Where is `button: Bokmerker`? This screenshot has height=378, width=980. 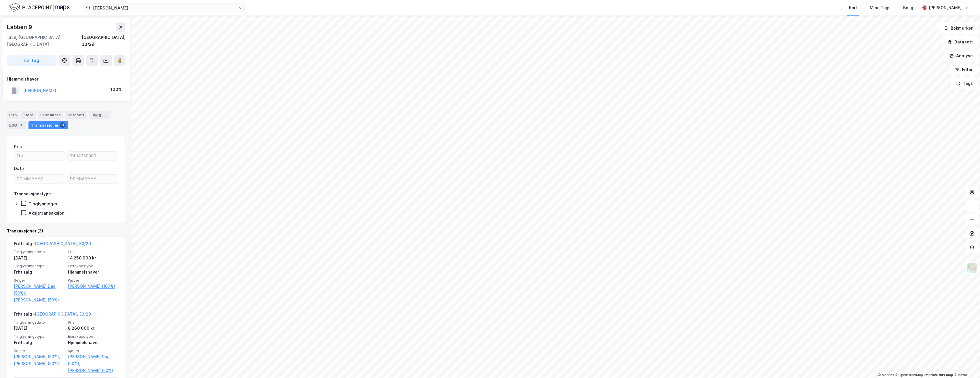
button: Bokmerker is located at coordinates (958, 28).